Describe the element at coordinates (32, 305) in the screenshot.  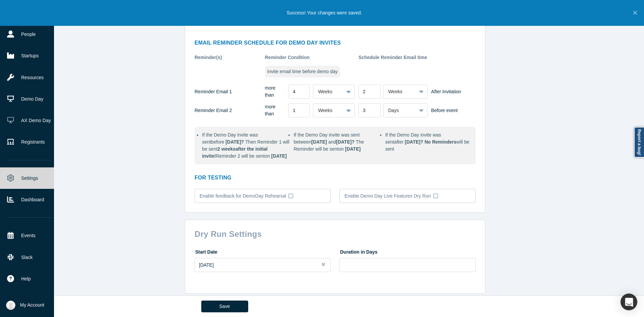
I see `span: My Account` at that location.